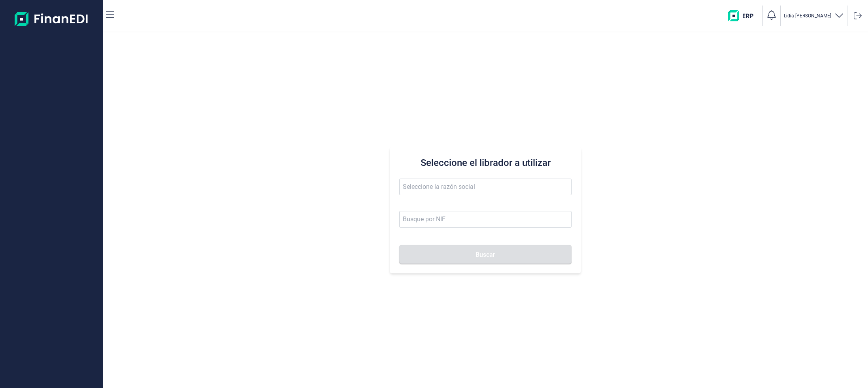  What do you see at coordinates (744, 16) in the screenshot?
I see `img: erp` at bounding box center [744, 16].